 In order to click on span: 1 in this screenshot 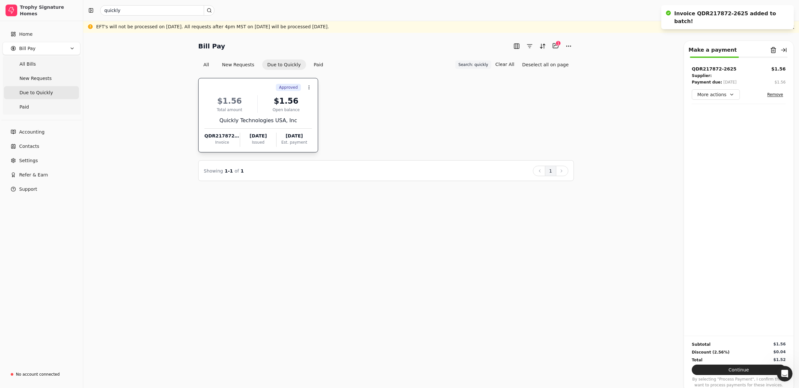, I will do `click(242, 171)`.